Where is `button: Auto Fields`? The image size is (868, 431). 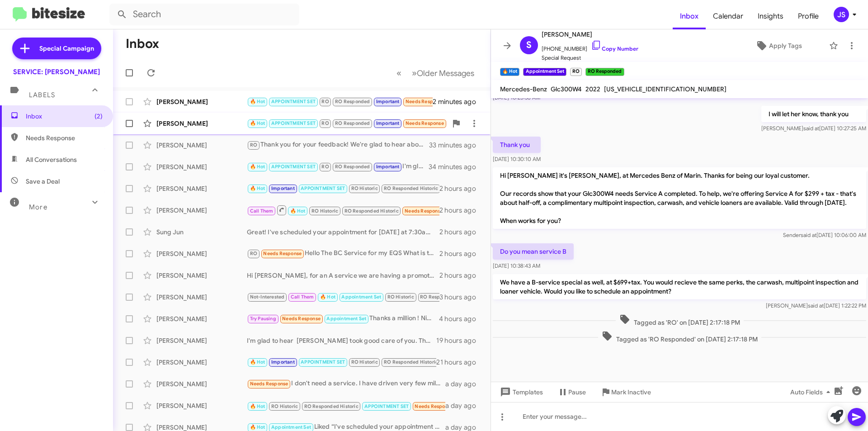
button: Auto Fields is located at coordinates (812, 392).